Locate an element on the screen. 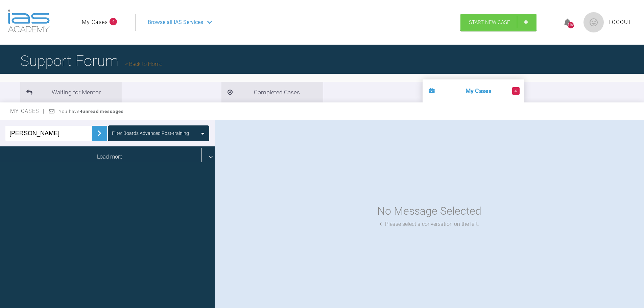  a: Start New Case is located at coordinates (498, 22).